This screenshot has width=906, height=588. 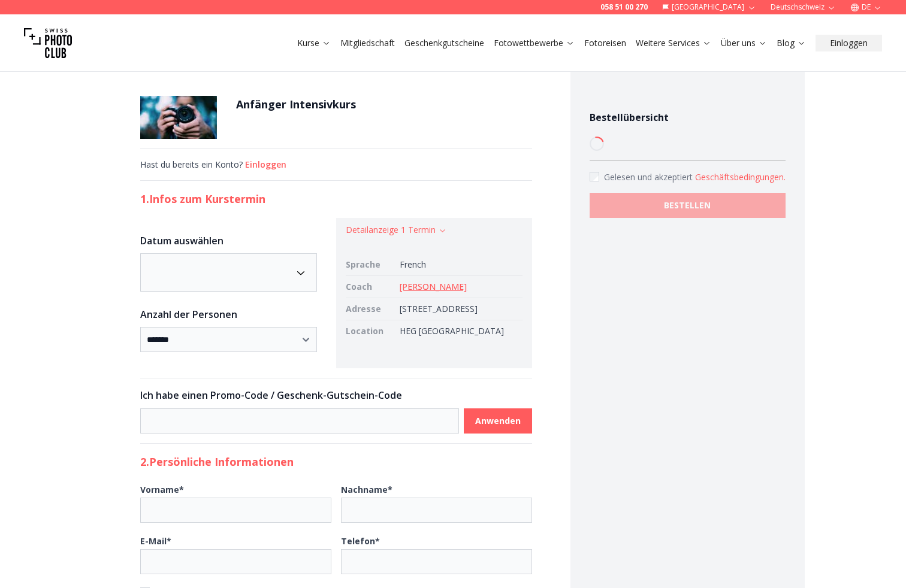 What do you see at coordinates (236, 562) in the screenshot?
I see `input: E-Mail*` at bounding box center [236, 562].